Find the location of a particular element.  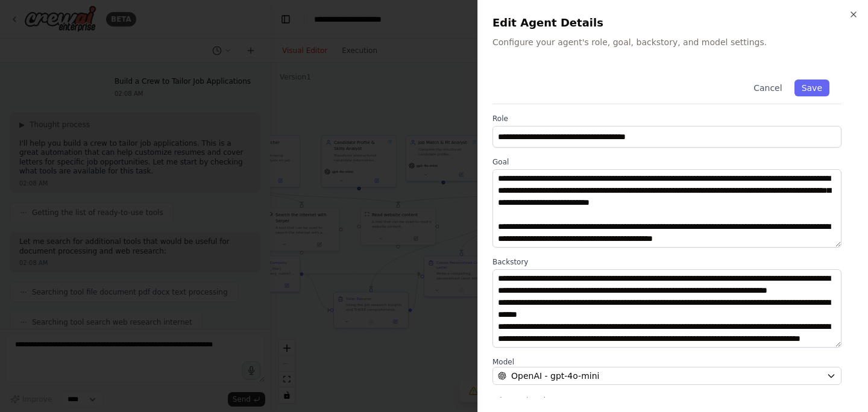

button: Cancel is located at coordinates (767, 88).